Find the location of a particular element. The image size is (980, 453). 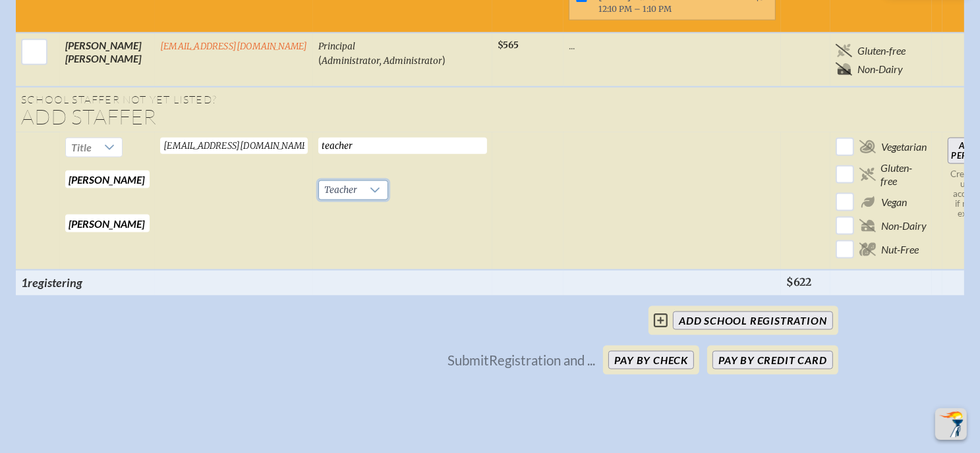

span: Principal is located at coordinates (337, 46).